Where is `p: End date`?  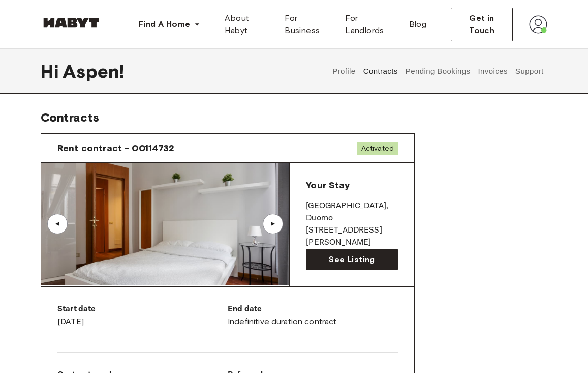
p: End date is located at coordinates (313, 310).